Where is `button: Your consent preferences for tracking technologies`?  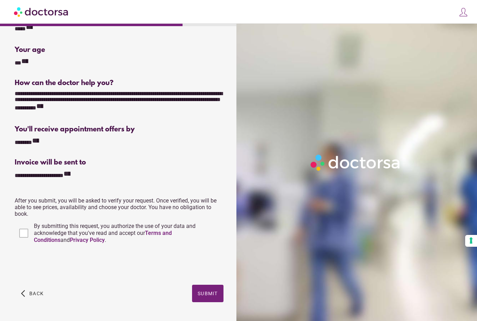
button: Your consent preferences for tracking technologies is located at coordinates (471, 241).